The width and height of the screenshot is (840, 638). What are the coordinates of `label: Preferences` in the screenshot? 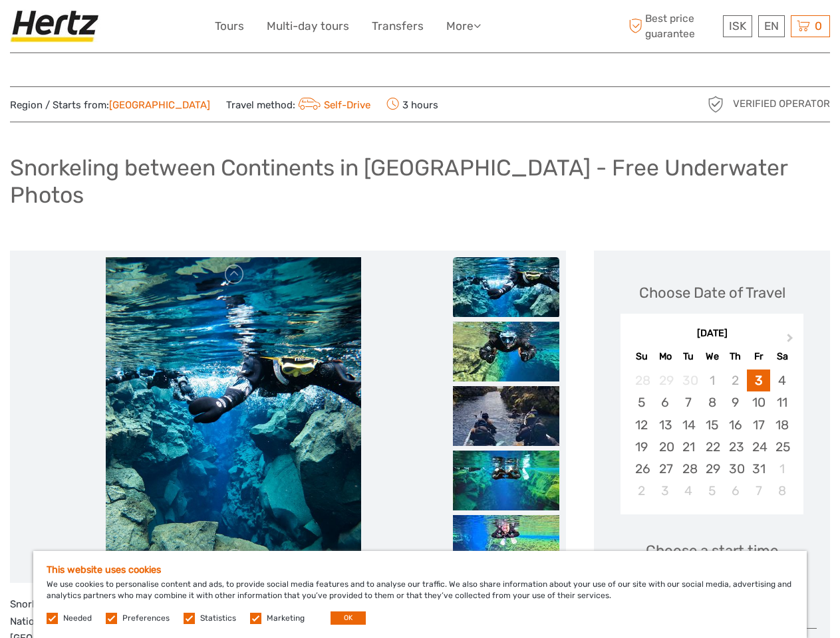 It's located at (146, 618).